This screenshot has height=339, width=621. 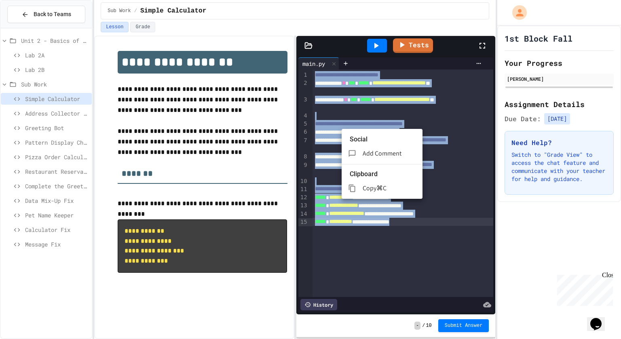 What do you see at coordinates (559, 167) in the screenshot?
I see `p: Switch to "Grade View" to access the chat feature and communicate with your teacher for help and ...` at bounding box center [559, 167].